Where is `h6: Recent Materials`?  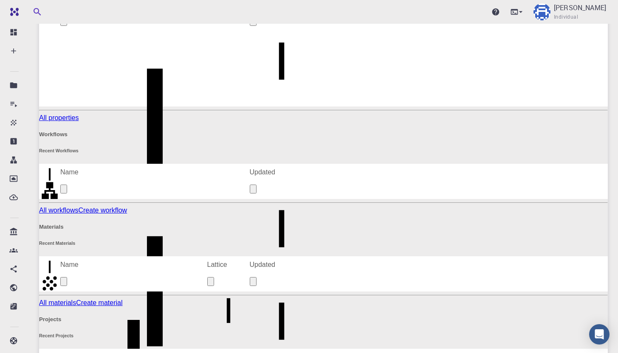
h6: Recent Materials is located at coordinates (323, 243).